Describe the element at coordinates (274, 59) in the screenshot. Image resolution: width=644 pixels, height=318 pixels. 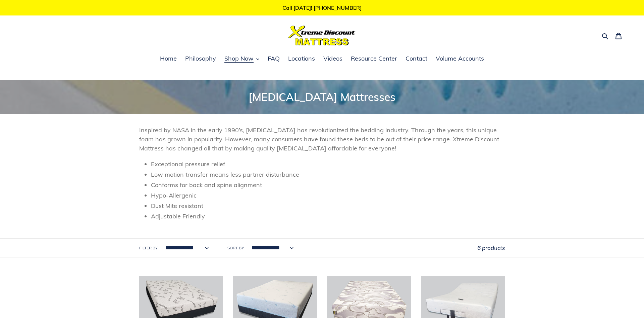
I see `a: FAQ` at that location.